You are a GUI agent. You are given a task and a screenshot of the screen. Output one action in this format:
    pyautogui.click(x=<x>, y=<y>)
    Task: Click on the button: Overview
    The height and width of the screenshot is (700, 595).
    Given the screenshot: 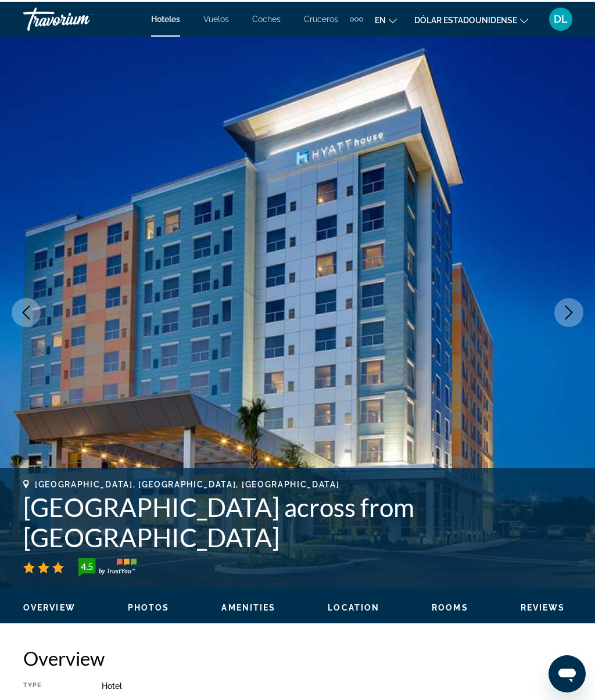 What is the action you would take?
    pyautogui.click(x=49, y=606)
    